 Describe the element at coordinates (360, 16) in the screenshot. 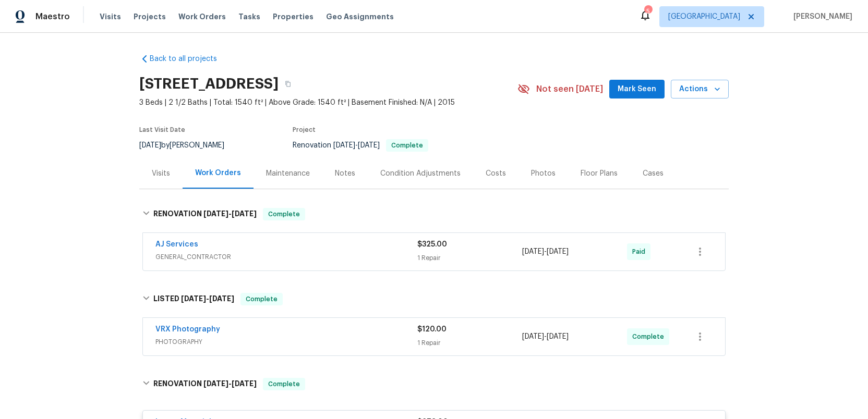

I see `span: Geo Assignments` at that location.